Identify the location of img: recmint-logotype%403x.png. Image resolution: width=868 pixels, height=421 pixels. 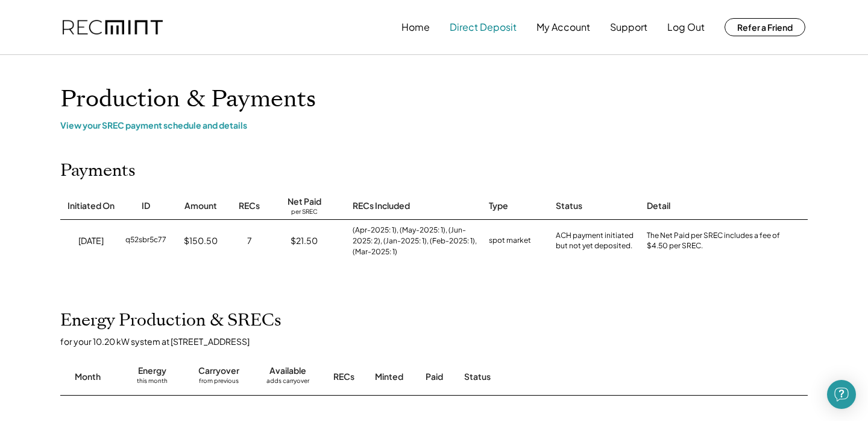
(113, 27).